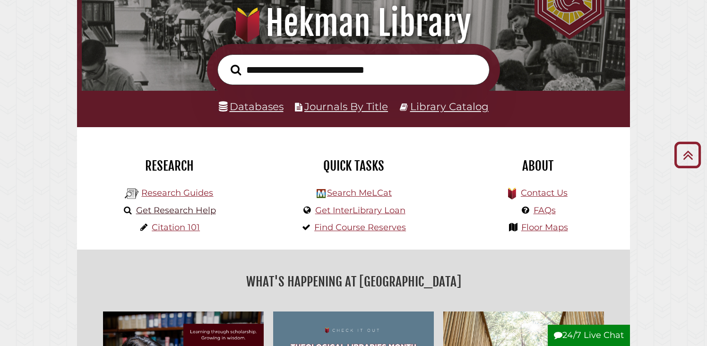  I want to click on a: Back to Top, so click(687, 154).